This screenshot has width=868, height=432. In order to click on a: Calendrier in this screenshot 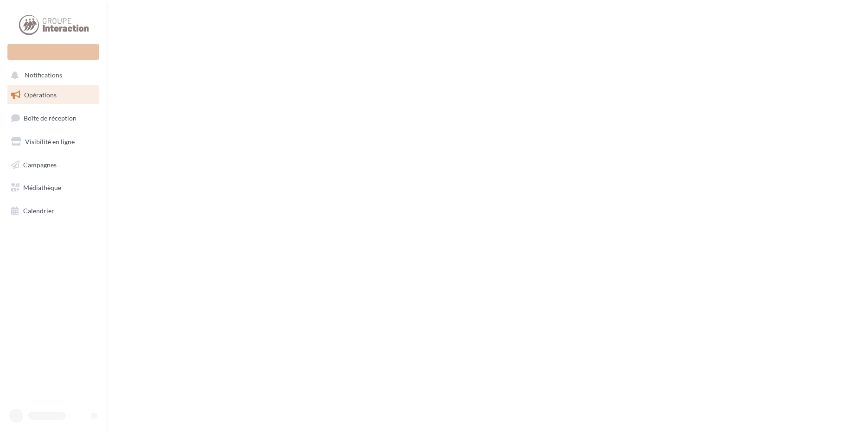, I will do `click(53, 211)`.